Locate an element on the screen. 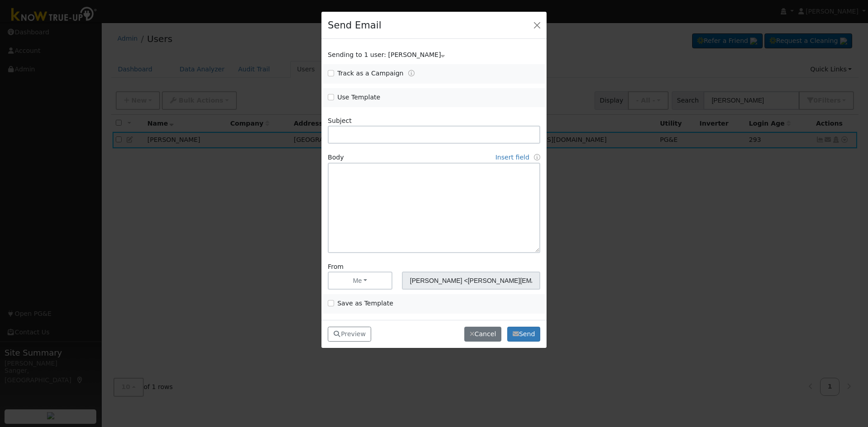 Image resolution: width=868 pixels, height=427 pixels. h4: Send Email is located at coordinates (354, 25).